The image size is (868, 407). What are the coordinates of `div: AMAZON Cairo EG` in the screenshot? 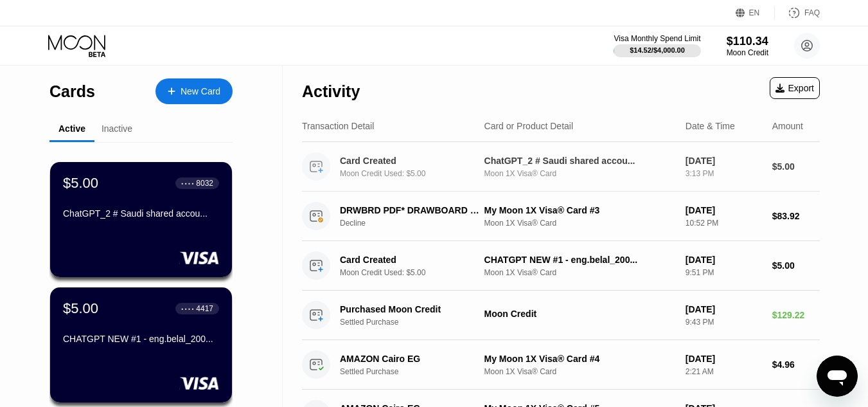 It's located at (412, 359).